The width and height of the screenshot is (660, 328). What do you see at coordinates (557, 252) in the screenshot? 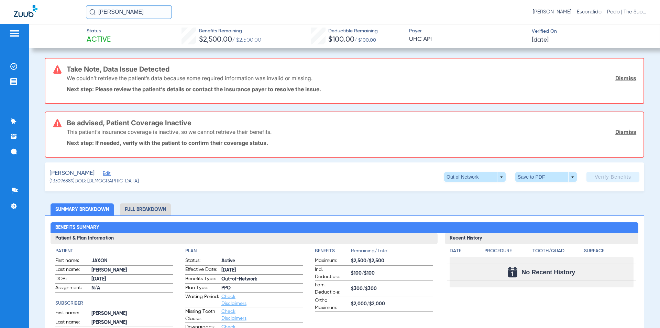
I see `app-breakdown-title: Tooth/Quad` at bounding box center [557, 252].